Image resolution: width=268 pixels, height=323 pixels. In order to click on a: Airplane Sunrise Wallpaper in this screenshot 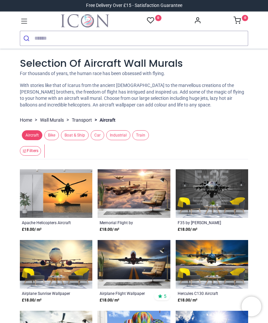, I will do `click(49, 293)`.